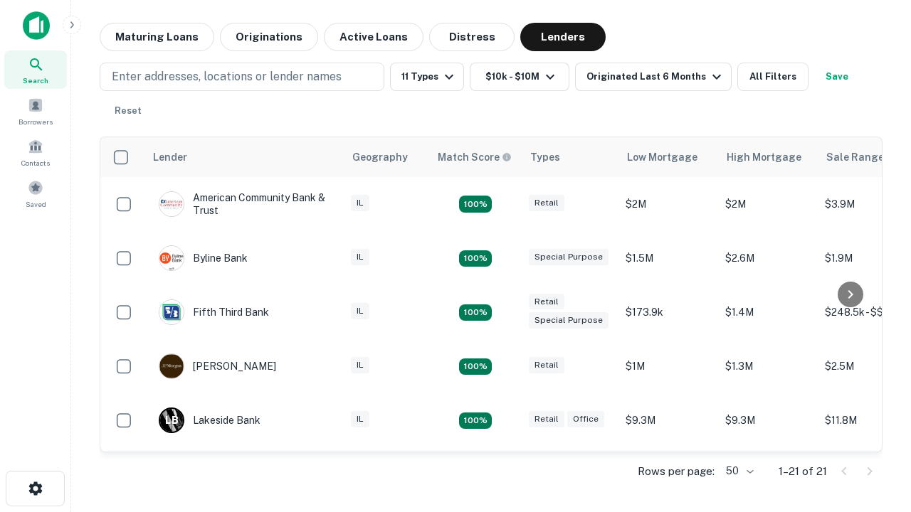 The height and width of the screenshot is (512, 911). I want to click on span: Borrowers, so click(36, 122).